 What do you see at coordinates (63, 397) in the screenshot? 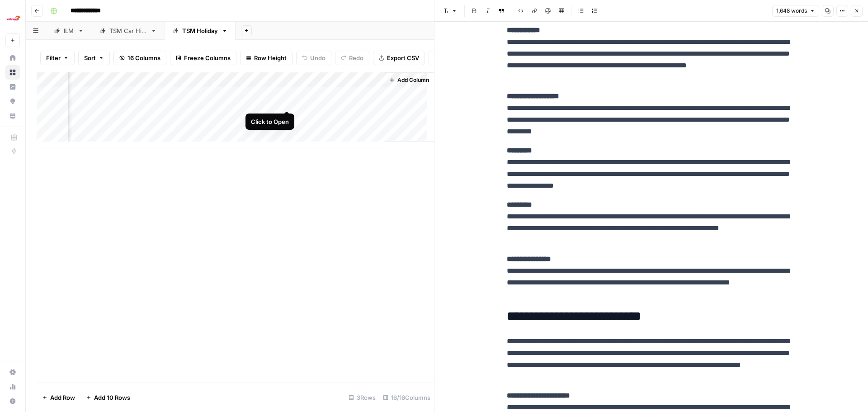
I see `span: Add Row` at bounding box center [63, 397].